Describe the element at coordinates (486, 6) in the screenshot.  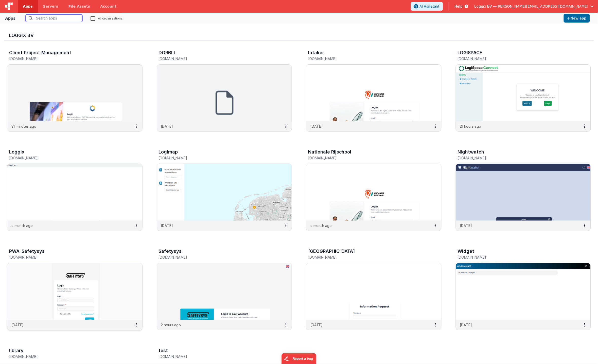
I see `span: Loggix BV —` at that location.